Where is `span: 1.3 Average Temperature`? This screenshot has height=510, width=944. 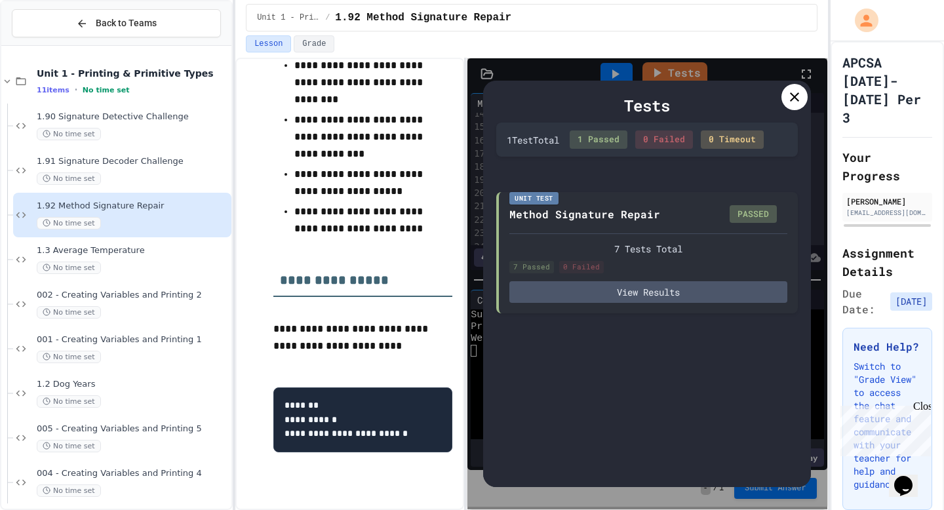 span: 1.3 Average Temperature is located at coordinates (132, 251).